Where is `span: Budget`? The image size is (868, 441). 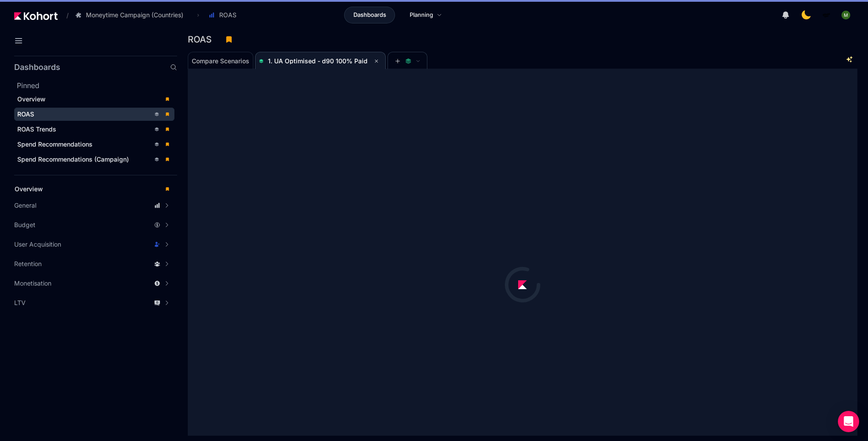
span: Budget is located at coordinates (25, 225).